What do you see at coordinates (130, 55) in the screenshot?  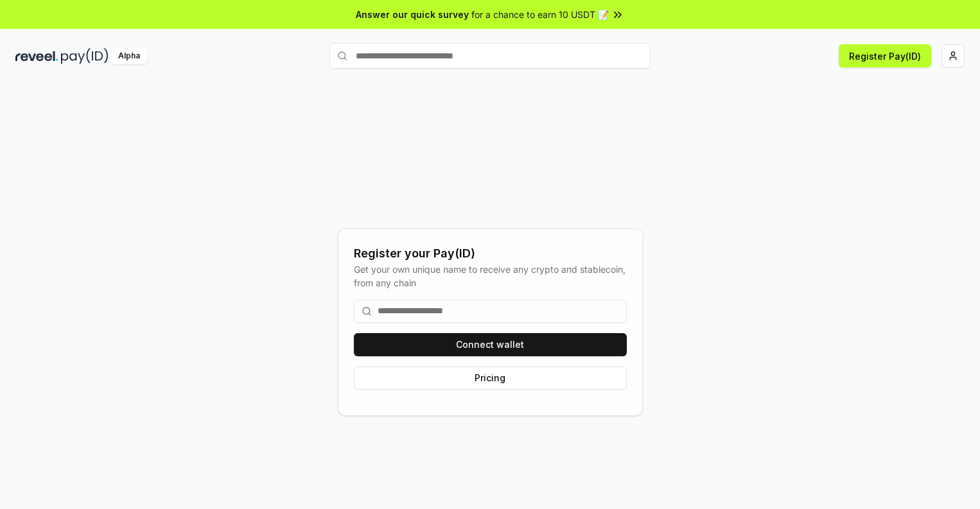 I see `div: Alpha` at bounding box center [130, 55].